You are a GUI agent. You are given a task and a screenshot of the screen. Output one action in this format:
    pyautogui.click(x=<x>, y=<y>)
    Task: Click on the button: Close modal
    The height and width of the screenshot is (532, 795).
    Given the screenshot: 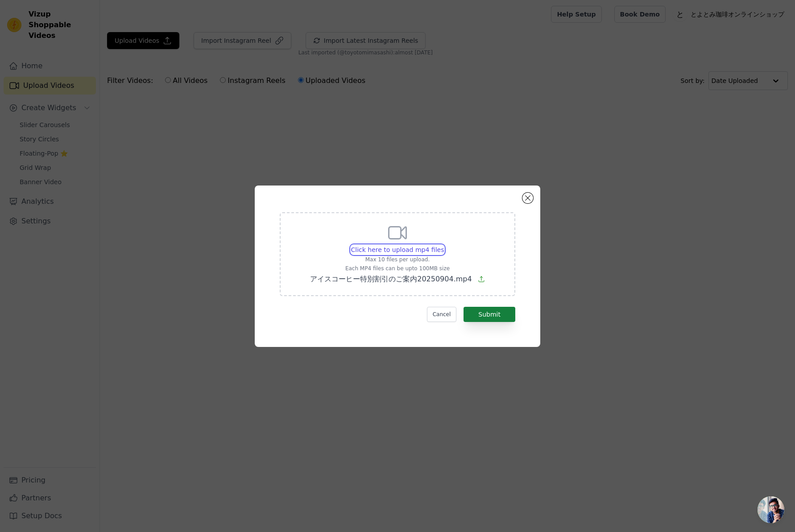 What is the action you would take?
    pyautogui.click(x=528, y=198)
    